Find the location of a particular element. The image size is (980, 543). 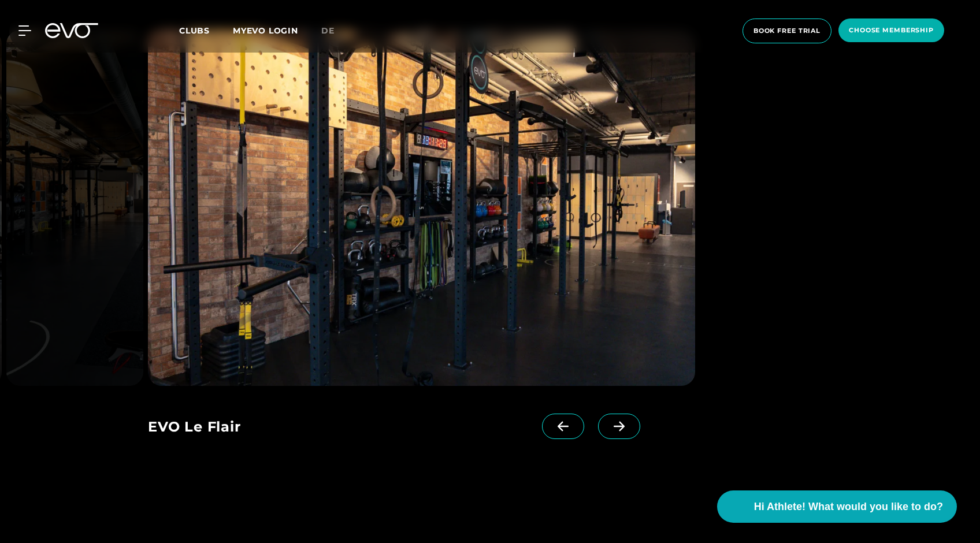

span: choose membership is located at coordinates (890, 30).